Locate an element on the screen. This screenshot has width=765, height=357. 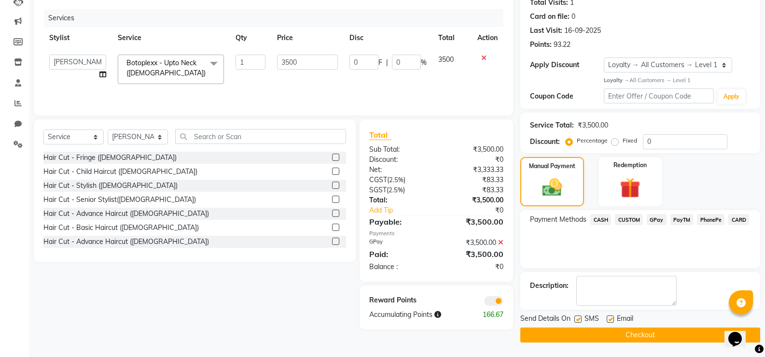
span: CUSTOM is located at coordinates (629, 219).